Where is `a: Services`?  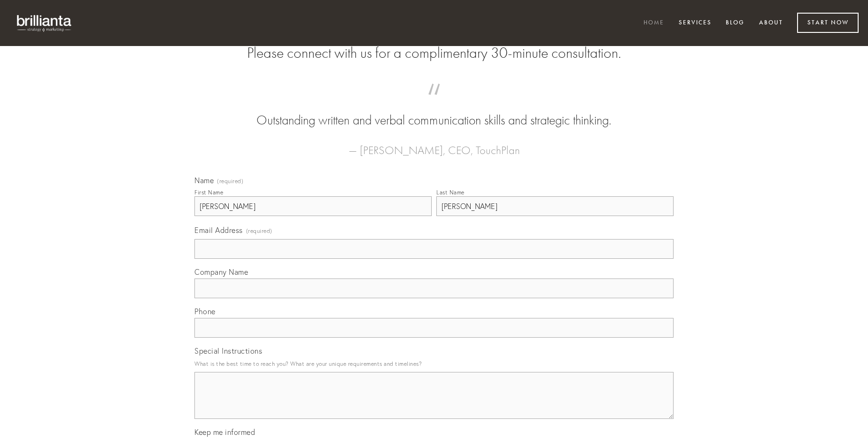
a: Services is located at coordinates (695, 23).